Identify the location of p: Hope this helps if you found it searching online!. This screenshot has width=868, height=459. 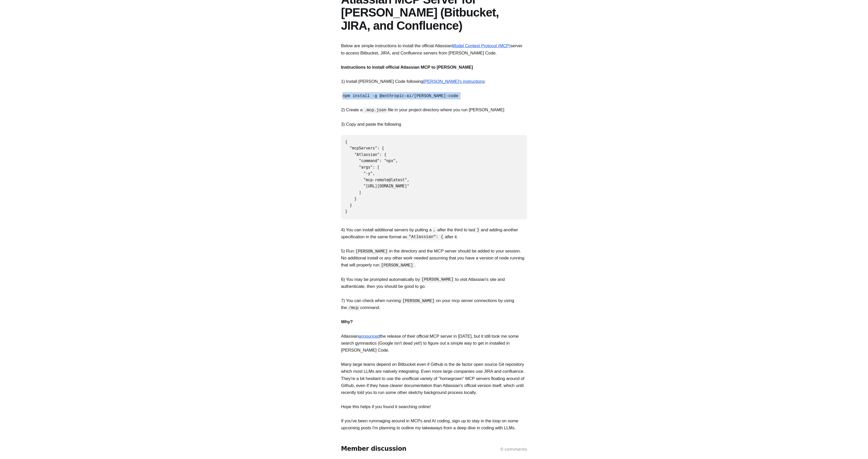
(434, 407).